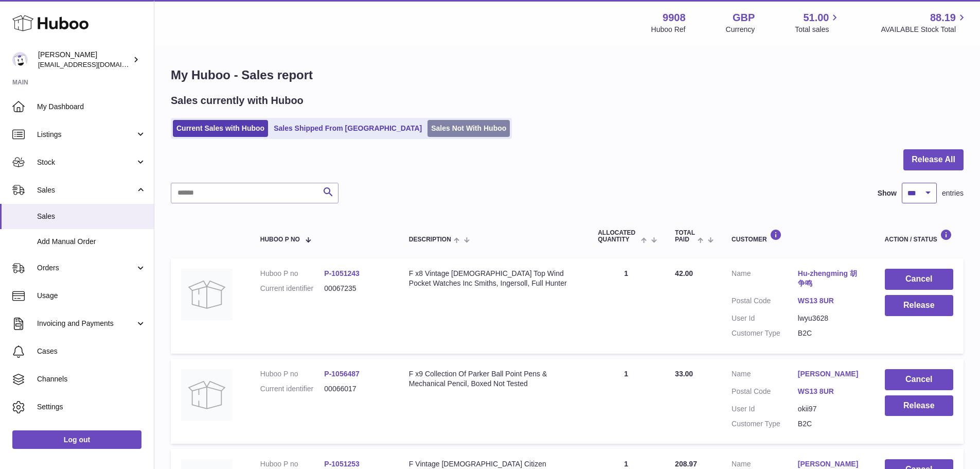 Image resolution: width=980 pixels, height=469 pixels. I want to click on dd: 00067235, so click(356, 288).